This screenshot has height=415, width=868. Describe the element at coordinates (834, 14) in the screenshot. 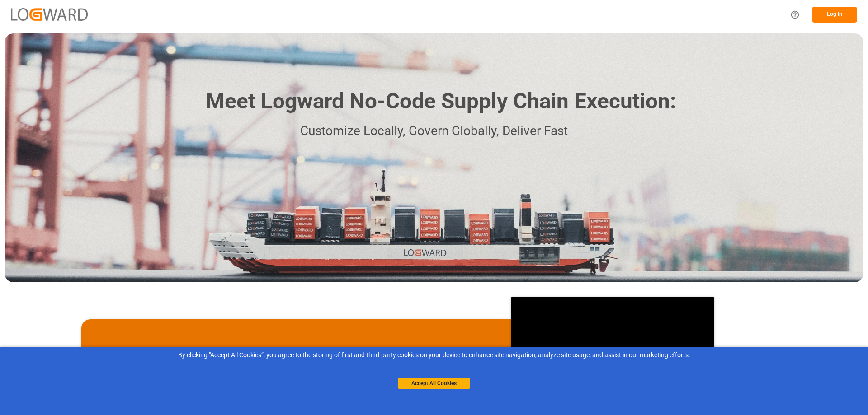

I see `button: Log In` at that location.